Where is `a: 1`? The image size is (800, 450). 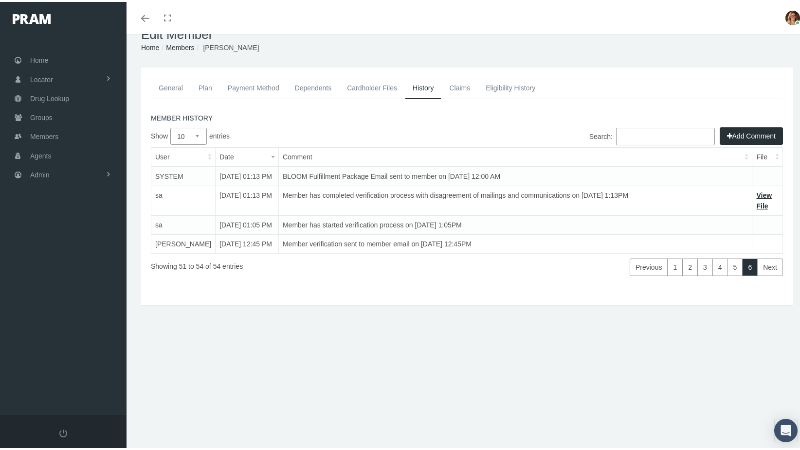
a: 1 is located at coordinates (675, 266).